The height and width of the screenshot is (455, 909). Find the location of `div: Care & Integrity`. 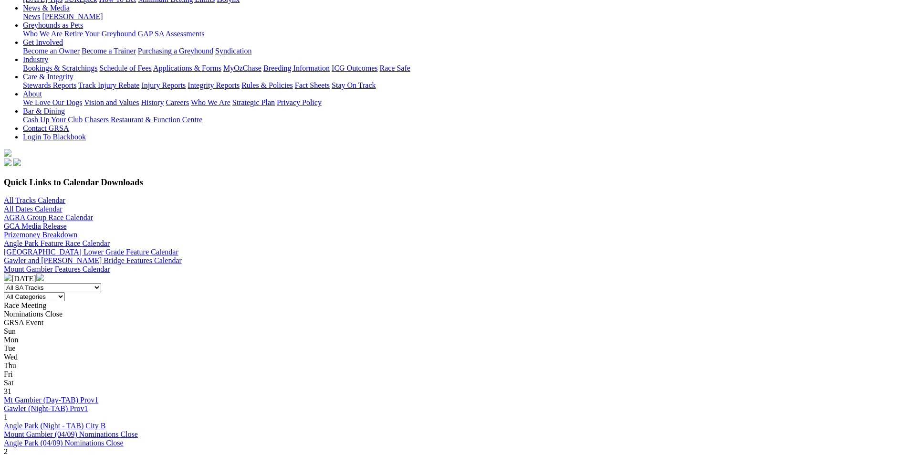

div: Care & Integrity is located at coordinates (464, 85).